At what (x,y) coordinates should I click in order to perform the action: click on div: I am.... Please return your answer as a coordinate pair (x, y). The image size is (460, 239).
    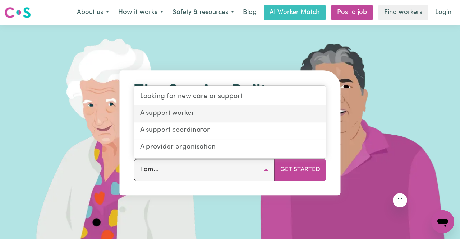
    Looking at the image, I should click on (230, 122).